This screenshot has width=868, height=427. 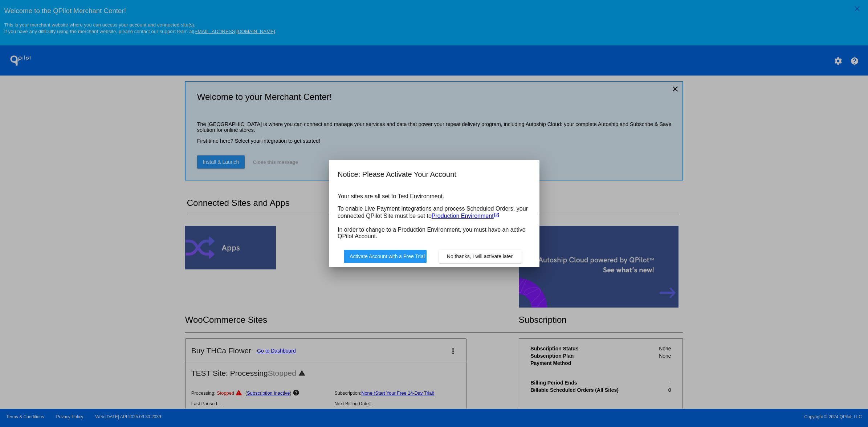 I want to click on span: Activate Account with a Free Trial, so click(x=387, y=256).